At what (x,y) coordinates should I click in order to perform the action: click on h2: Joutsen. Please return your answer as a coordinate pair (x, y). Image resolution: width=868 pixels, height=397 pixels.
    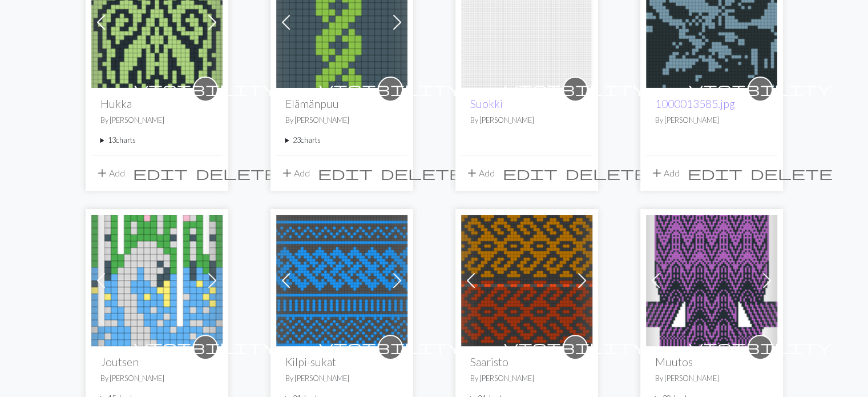
    Looking at the image, I should click on (157, 361).